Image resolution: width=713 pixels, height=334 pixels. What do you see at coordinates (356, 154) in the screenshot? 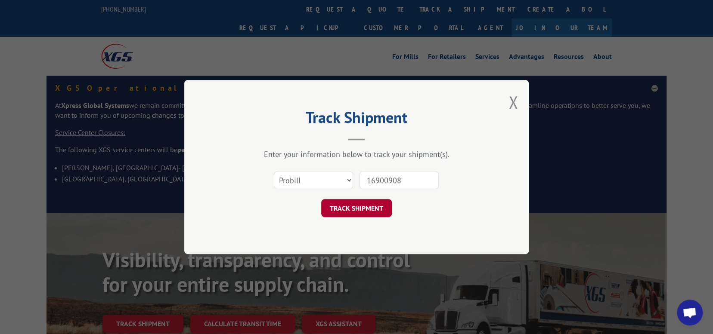
I see `div: Enter your information below to track your shipment(s).` at bounding box center [356, 154].